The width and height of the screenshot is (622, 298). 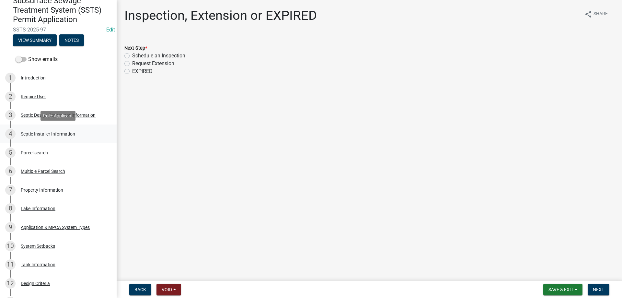 What do you see at coordinates (167, 289) in the screenshot?
I see `span: Void` at bounding box center [167, 289].